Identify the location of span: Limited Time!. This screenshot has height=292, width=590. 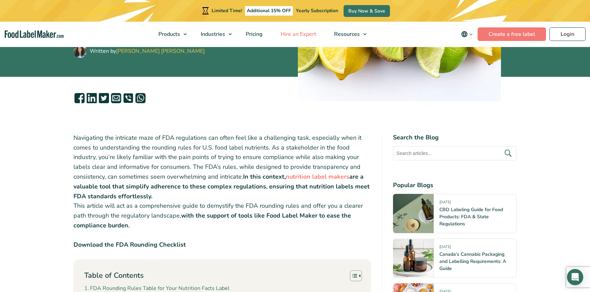
(227, 10).